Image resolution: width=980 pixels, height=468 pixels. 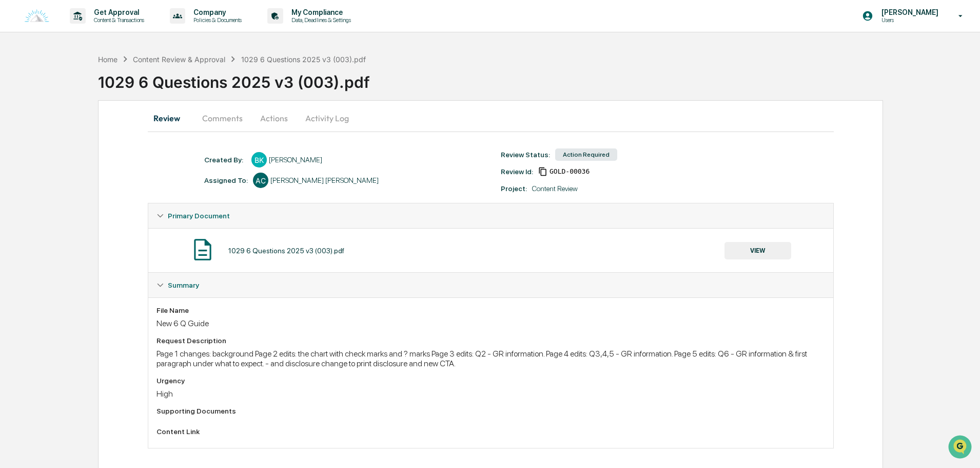 I want to click on span: Pylon, so click(x=113, y=258).